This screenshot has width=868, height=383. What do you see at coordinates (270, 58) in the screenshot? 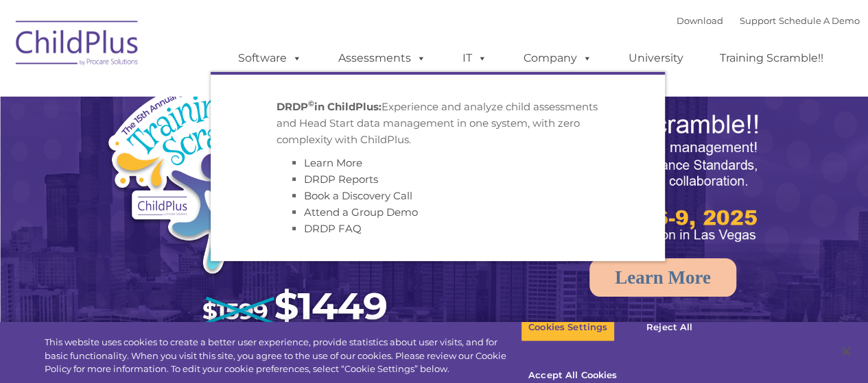
I see `a: Software` at bounding box center [270, 58].